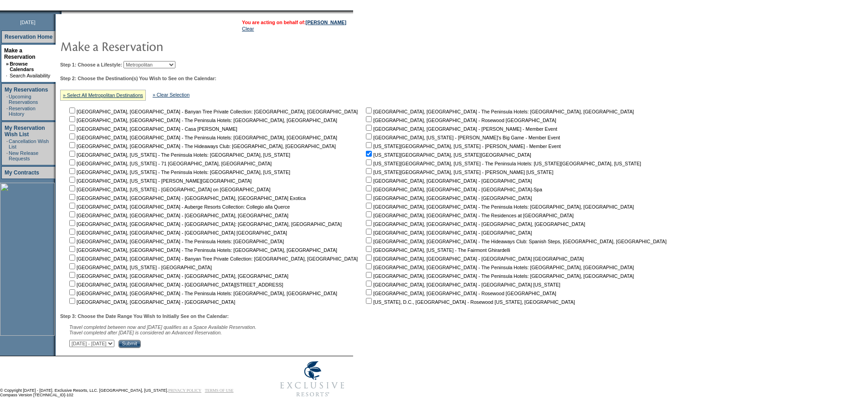 The image size is (868, 415). Describe the element at coordinates (145, 316) in the screenshot. I see `b: Step 3: Choose the Date Range You Wish to Initially See on the Calendar:` at that location.